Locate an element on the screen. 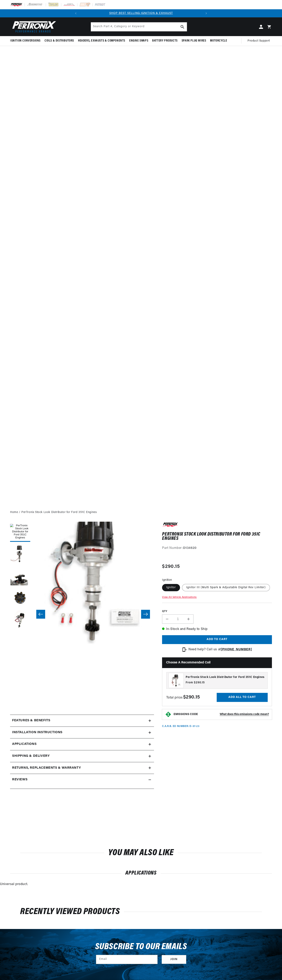  button: Search Part #, Category or Keyword is located at coordinates (183, 27).